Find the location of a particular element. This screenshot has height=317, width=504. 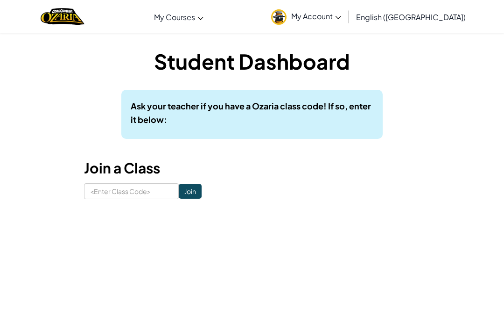

input: Join is located at coordinates (190, 191).